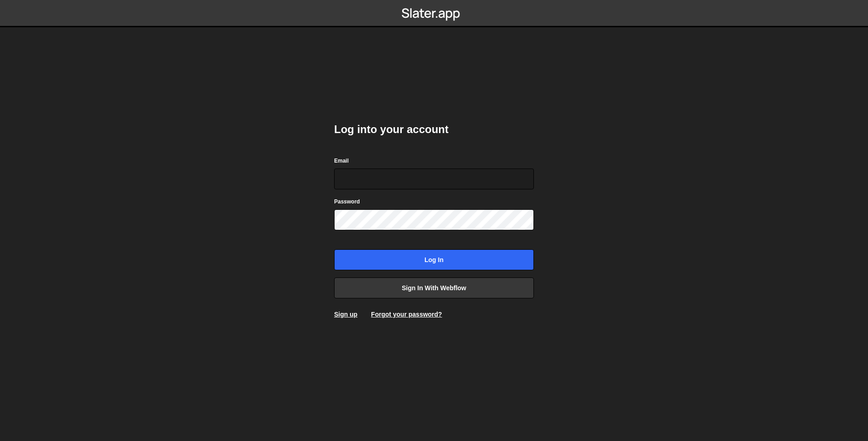 The width and height of the screenshot is (868, 441). What do you see at coordinates (434, 260) in the screenshot?
I see `input: Log in` at bounding box center [434, 260].